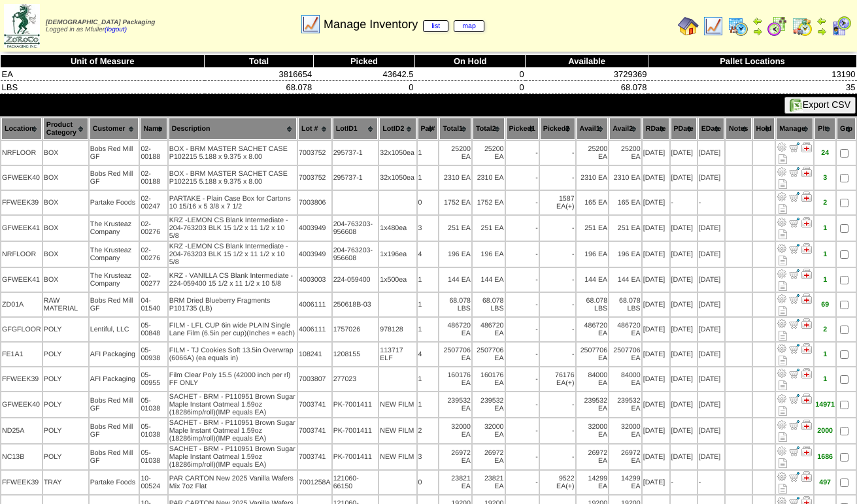 The image size is (857, 504). What do you see at coordinates (455, 379) in the screenshot?
I see `td: 160176 EA` at bounding box center [455, 379].